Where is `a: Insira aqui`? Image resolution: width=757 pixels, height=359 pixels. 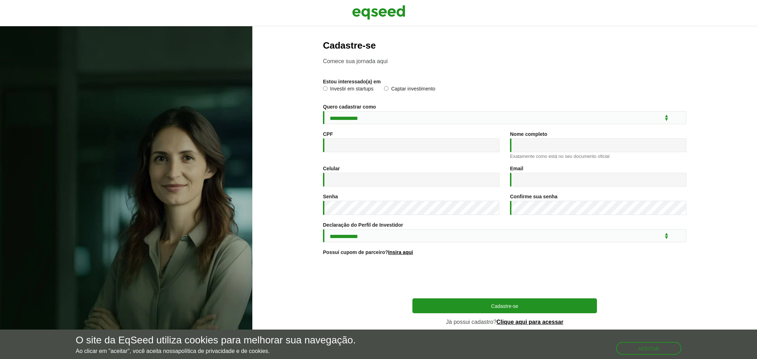
a: Insira aqui is located at coordinates (401, 252).